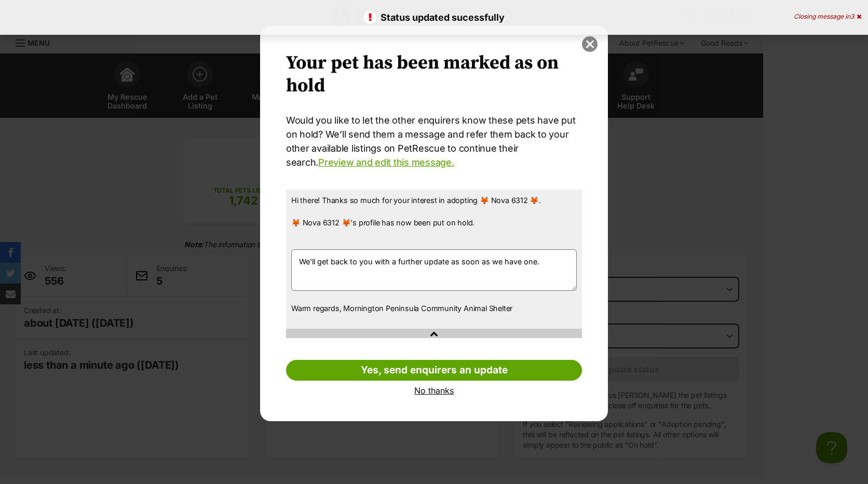  Describe the element at coordinates (434, 217) in the screenshot. I see `p: Hi there! Thanks so much for your interest in adopting 🦊 Nova 6312 🦊. 🦊 Nova 6312 🦊's profile has...` at that location.